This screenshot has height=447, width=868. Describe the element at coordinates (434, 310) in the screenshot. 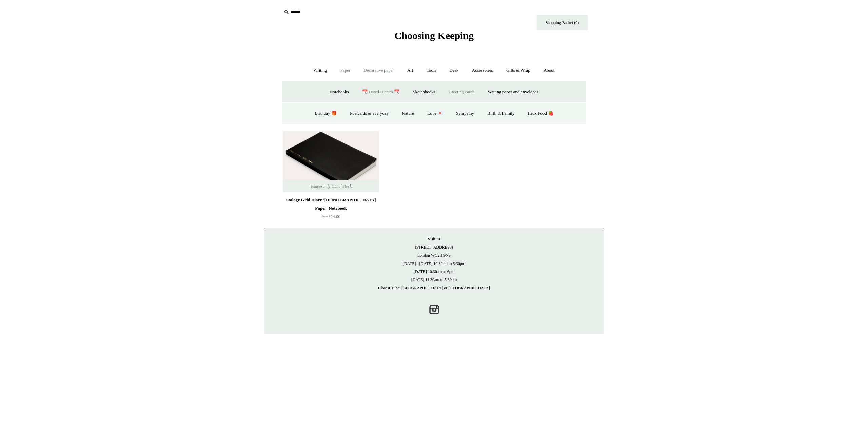

I see `a: Instagram` at that location.